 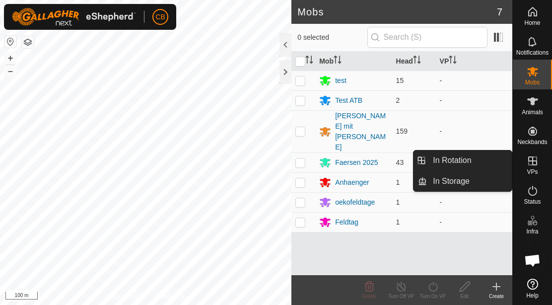 I want to click on div: test, so click(x=341, y=80).